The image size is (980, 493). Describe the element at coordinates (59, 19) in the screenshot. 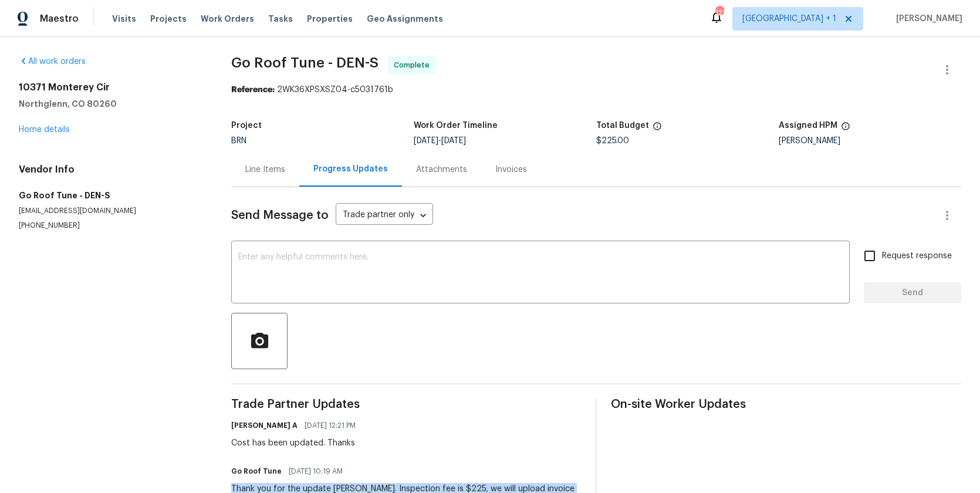

I see `span: Maestro` at that location.